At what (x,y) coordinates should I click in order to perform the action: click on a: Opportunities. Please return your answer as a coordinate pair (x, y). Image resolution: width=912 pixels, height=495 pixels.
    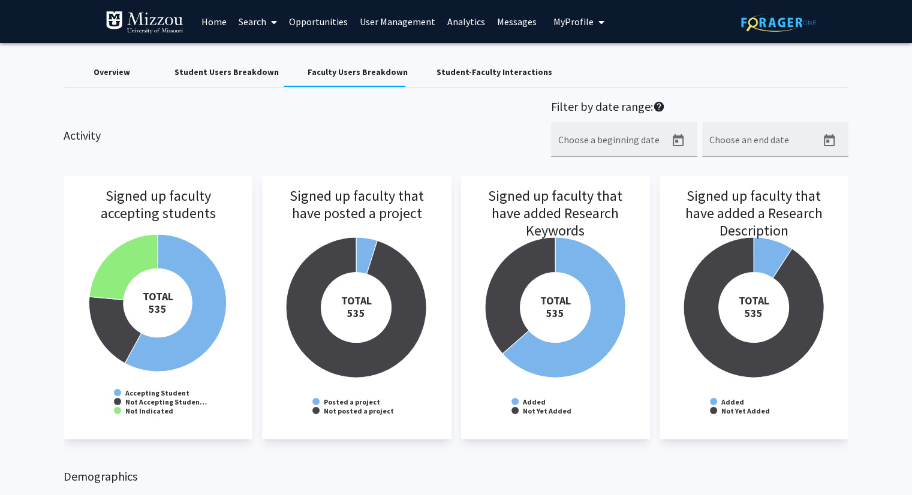
    Looking at the image, I should click on (318, 22).